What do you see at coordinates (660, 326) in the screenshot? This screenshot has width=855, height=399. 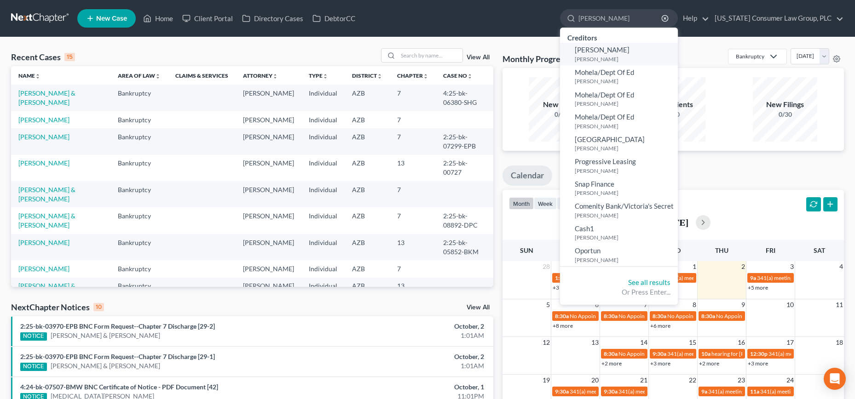 I see `a: +6 more` at bounding box center [660, 326].